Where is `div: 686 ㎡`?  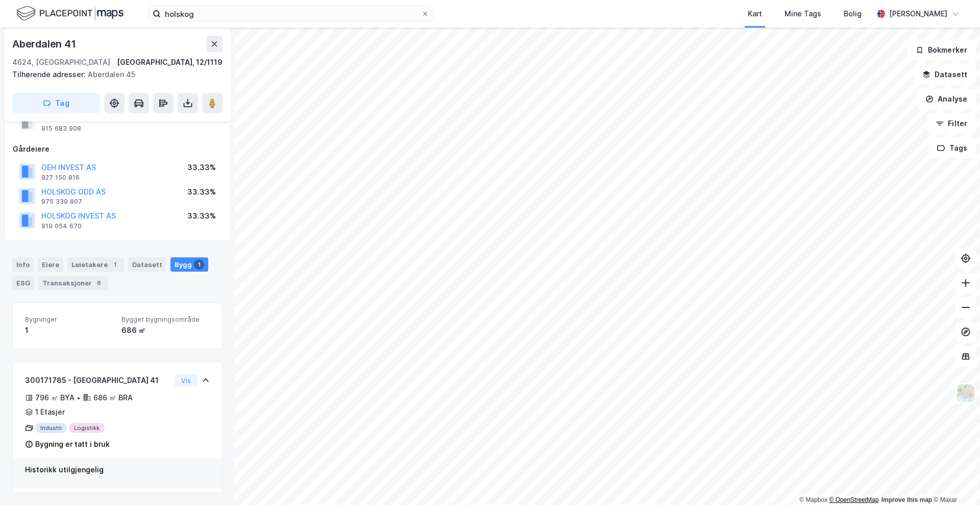
div: 686 ㎡ is located at coordinates (166, 330).